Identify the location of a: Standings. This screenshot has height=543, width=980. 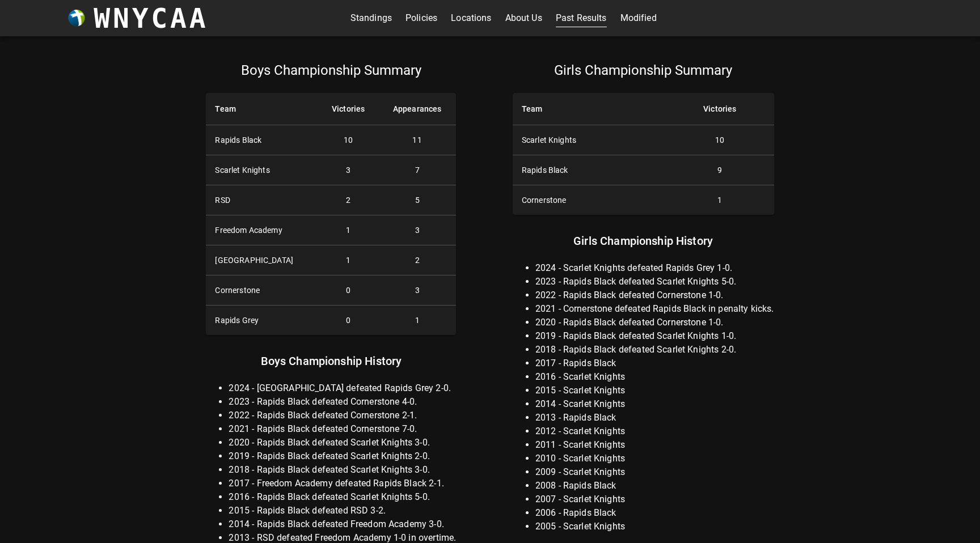
(371, 18).